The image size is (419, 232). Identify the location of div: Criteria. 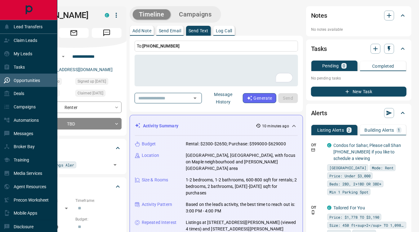
(74, 186).